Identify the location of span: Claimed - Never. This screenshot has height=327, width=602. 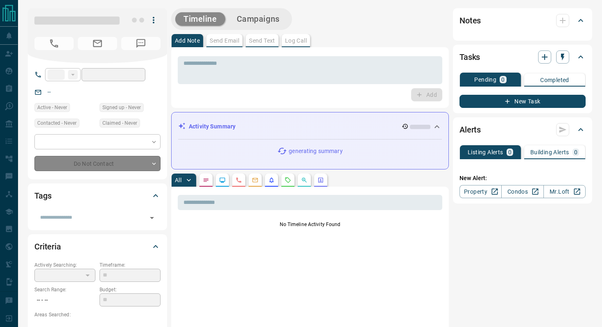
(120, 123).